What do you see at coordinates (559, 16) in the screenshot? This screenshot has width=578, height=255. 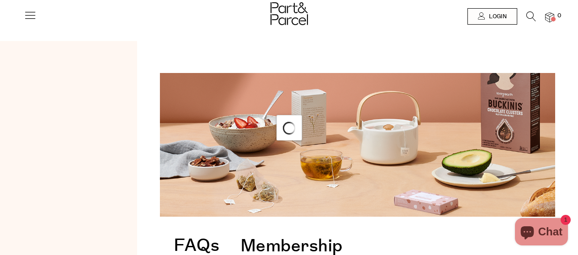 I see `span: 0` at bounding box center [559, 16].